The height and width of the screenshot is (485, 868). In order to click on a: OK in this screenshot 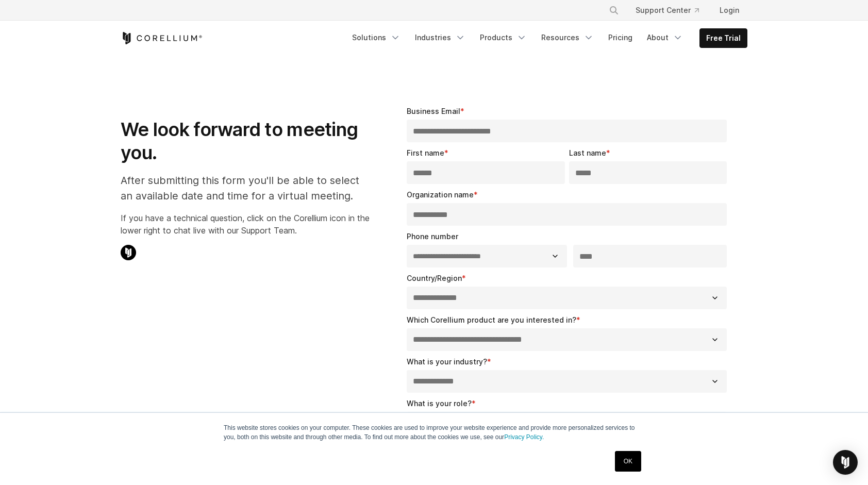, I will do `click(627, 461)`.